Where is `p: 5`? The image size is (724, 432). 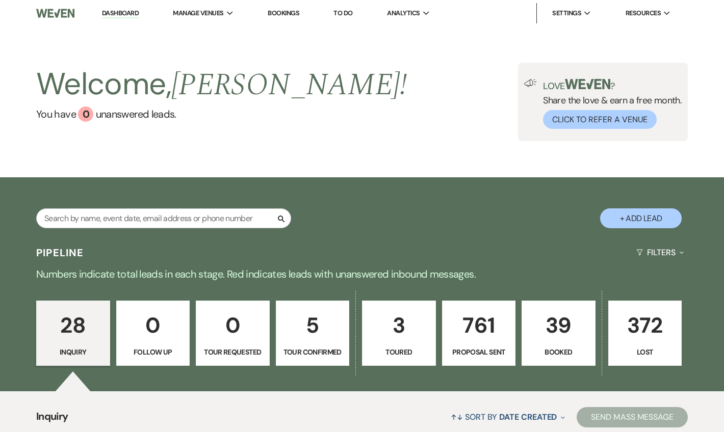
p: 5 is located at coordinates (313, 325).